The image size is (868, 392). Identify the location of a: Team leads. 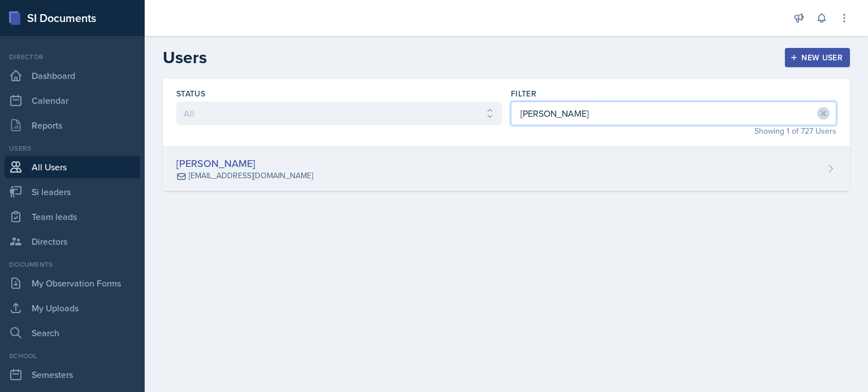
(73, 217).